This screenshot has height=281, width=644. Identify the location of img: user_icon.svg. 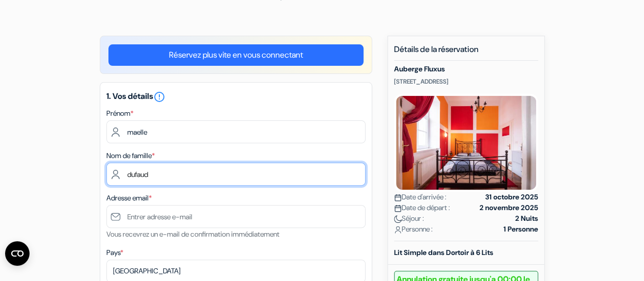
(397, 229).